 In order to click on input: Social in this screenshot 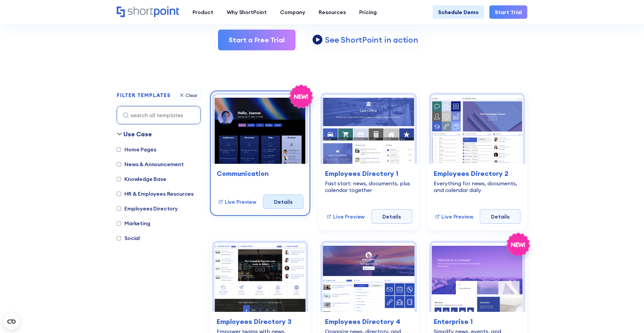, I will do `click(119, 238)`.